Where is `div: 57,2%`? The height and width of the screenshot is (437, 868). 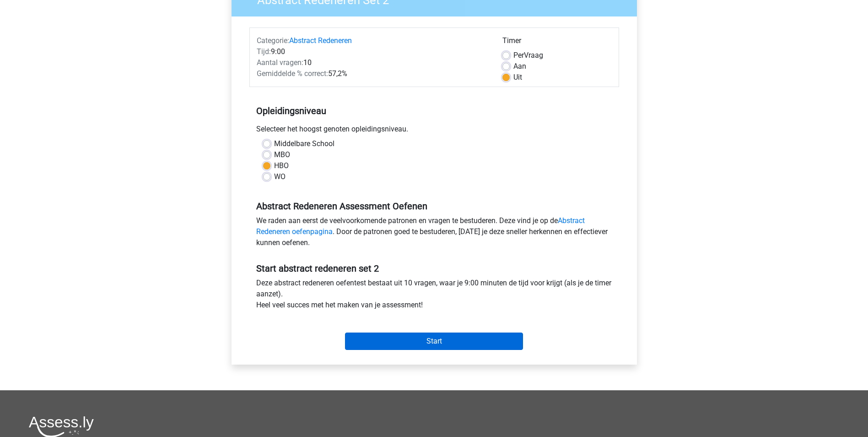
div: 57,2% is located at coordinates (373, 74).